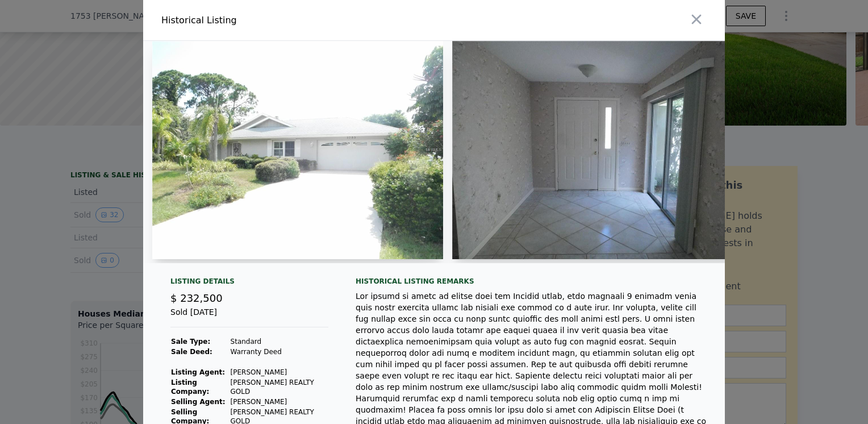 This screenshot has height=424, width=868. What do you see at coordinates (190, 387) in the screenshot?
I see `strong: Listing Company:` at bounding box center [190, 387].